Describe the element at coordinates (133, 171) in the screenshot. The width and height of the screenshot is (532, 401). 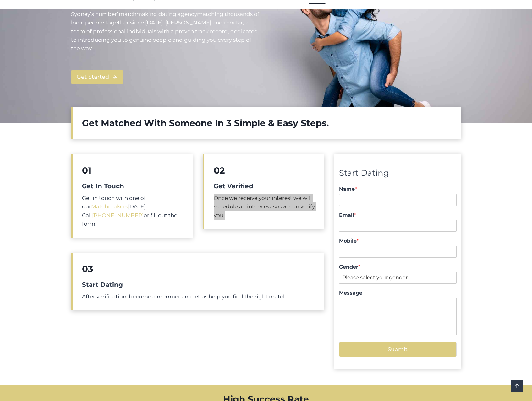
I see `h2: 01` at that location.